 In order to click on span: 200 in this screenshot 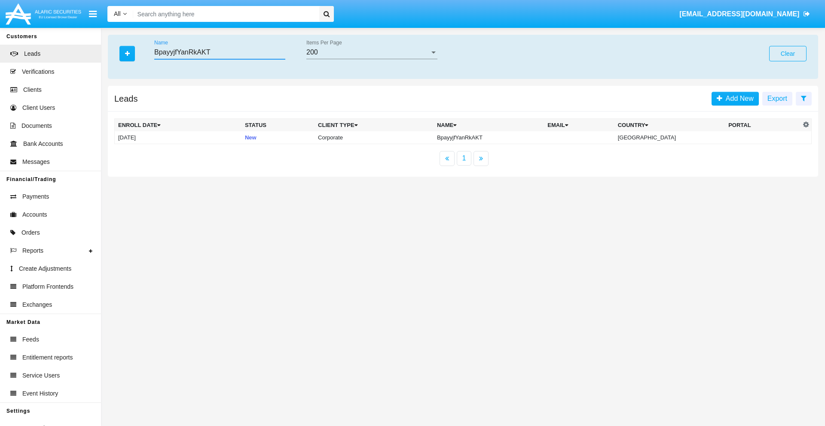, I will do `click(312, 52)`.